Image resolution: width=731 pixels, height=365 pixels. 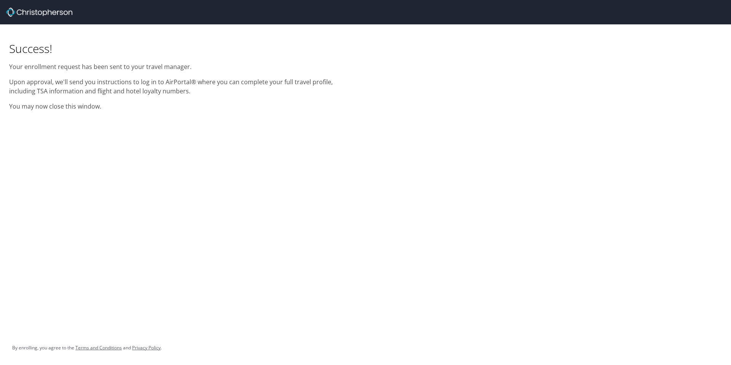 I want to click on img: cbt logo, so click(x=39, y=12).